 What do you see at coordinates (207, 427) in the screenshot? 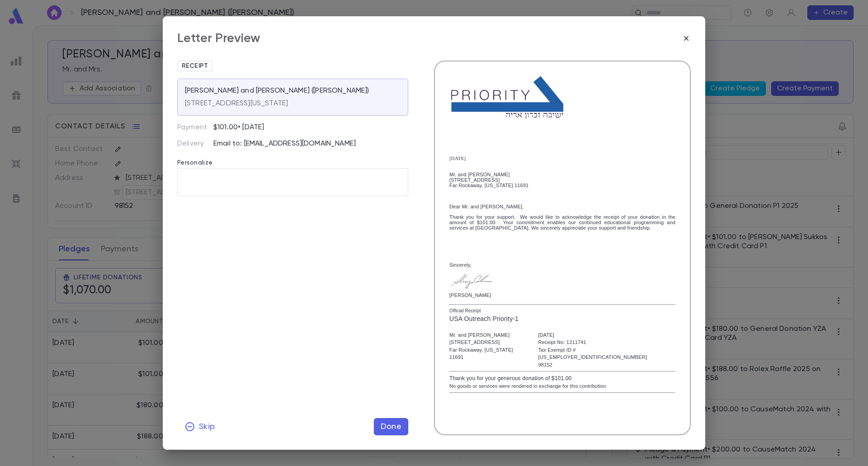
I see `span: Skip` at bounding box center [207, 427].